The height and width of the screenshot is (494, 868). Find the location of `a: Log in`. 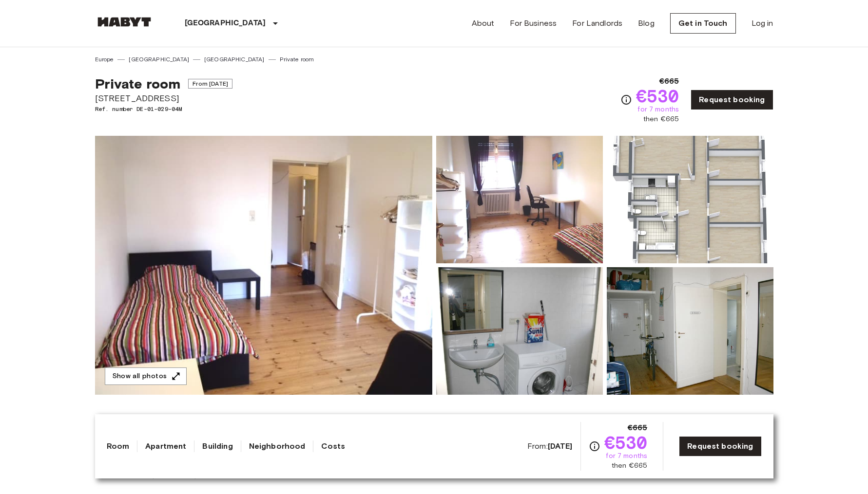

a: Log in is located at coordinates (762, 24).